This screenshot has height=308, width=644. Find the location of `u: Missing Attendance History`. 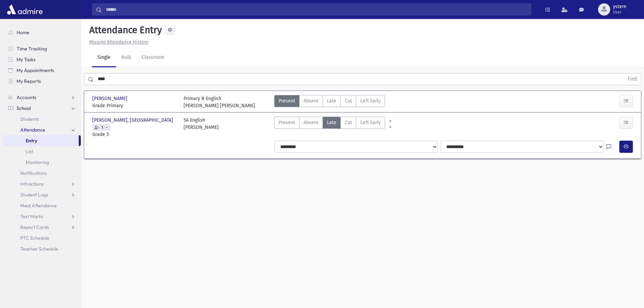

u: Missing Attendance History is located at coordinates (119, 42).